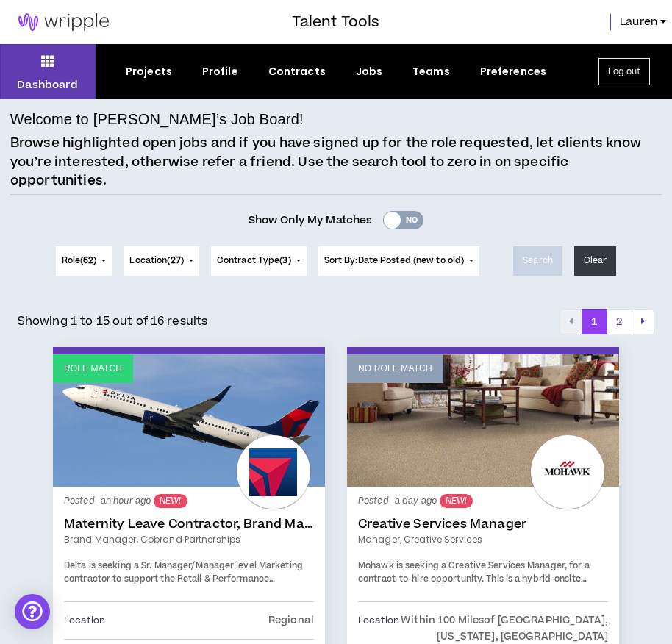 The image size is (672, 644). What do you see at coordinates (595, 261) in the screenshot?
I see `button: Clear` at bounding box center [595, 261].